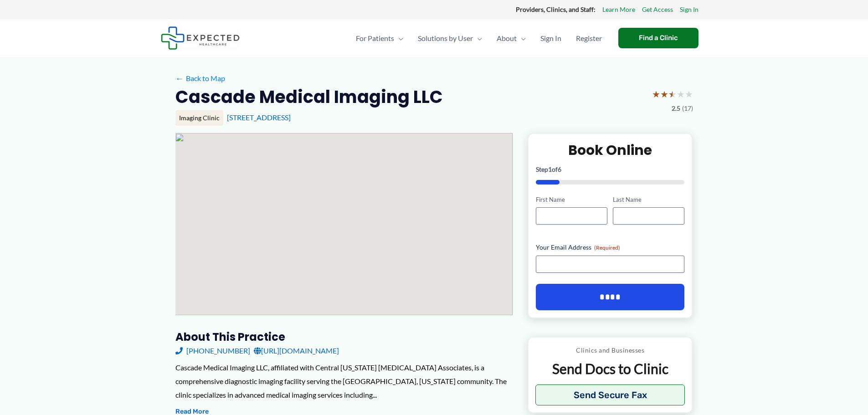  I want to click on span: About, so click(506, 38).